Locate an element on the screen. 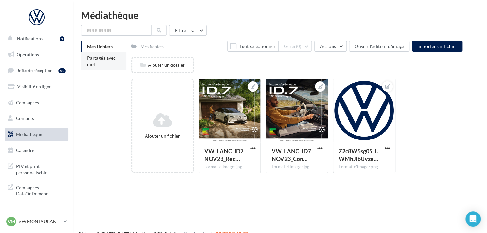  button: Filtrer par is located at coordinates (188, 30).